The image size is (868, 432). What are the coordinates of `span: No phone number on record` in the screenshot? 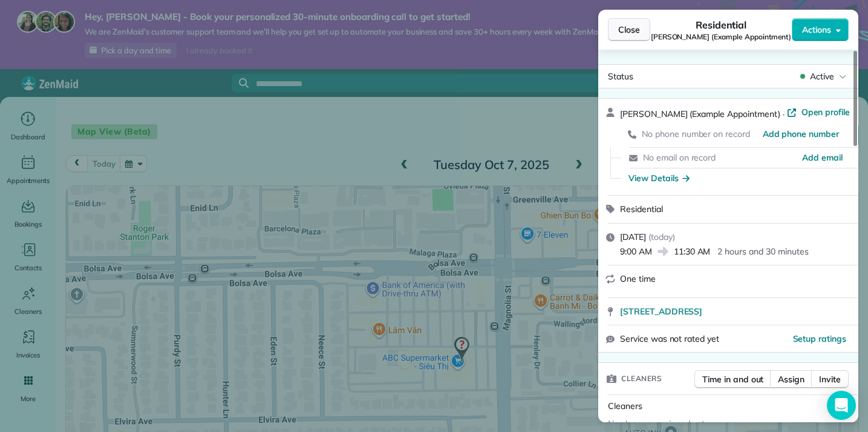 It's located at (696, 134).